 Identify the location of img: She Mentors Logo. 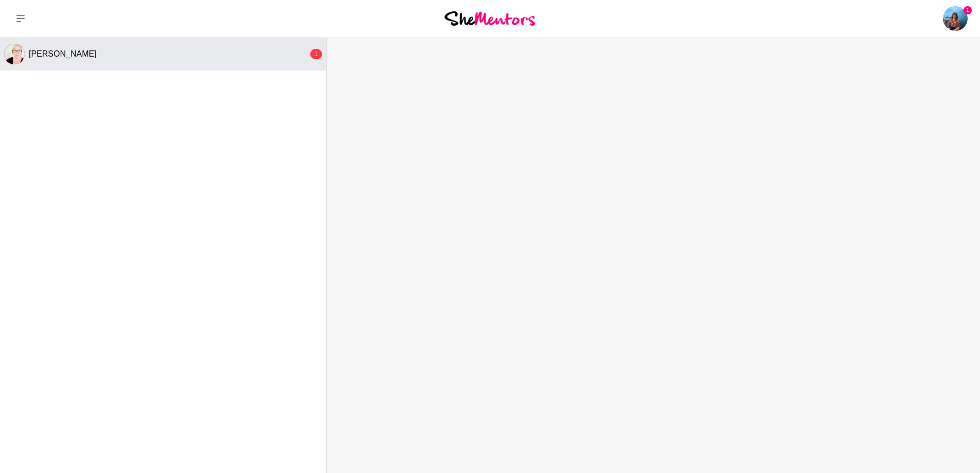
(490, 18).